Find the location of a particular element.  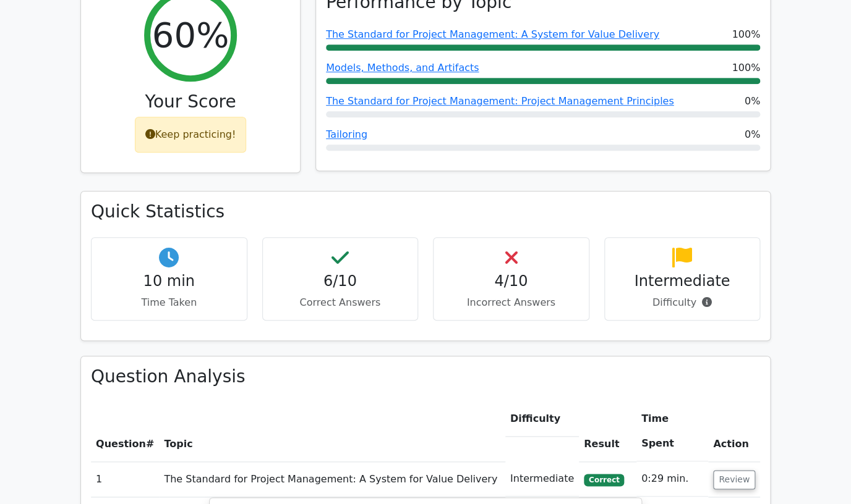

span: Question is located at coordinates (120, 443).